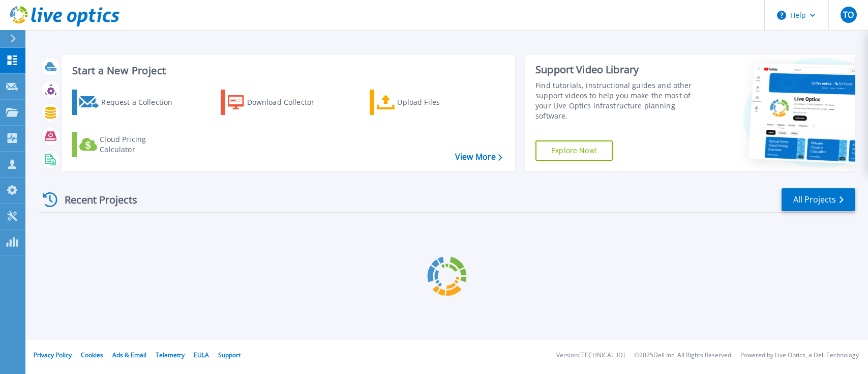 The image size is (868, 374). I want to click on h3: Start a New Project, so click(287, 70).